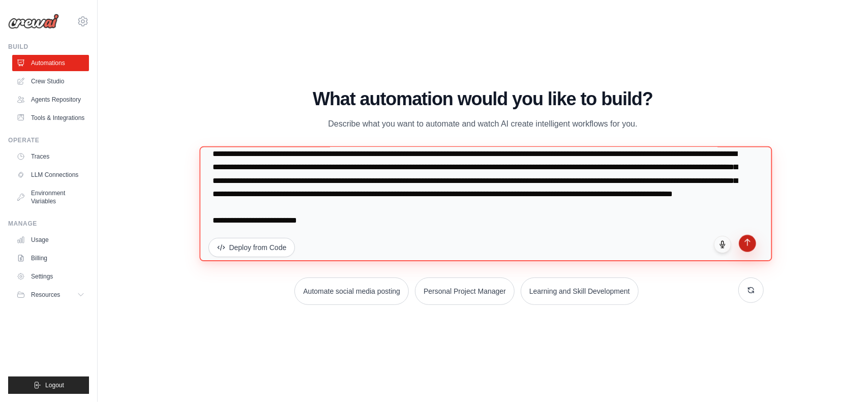  Describe the element at coordinates (48, 223) in the screenshot. I see `div: Manage` at that location.